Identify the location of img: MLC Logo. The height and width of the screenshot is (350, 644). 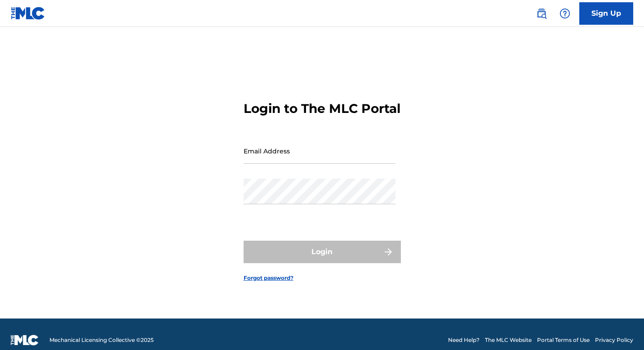
(28, 13).